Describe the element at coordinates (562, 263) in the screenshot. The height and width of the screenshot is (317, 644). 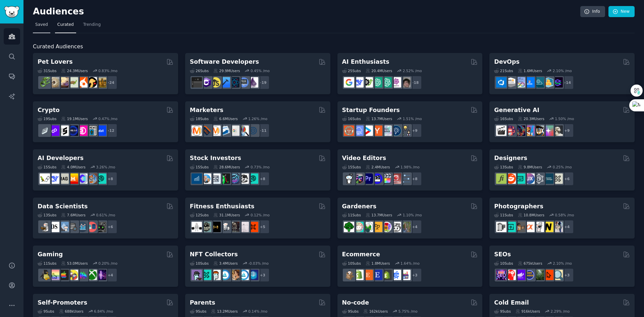
I see `div: 2.10 % /mo` at that location.